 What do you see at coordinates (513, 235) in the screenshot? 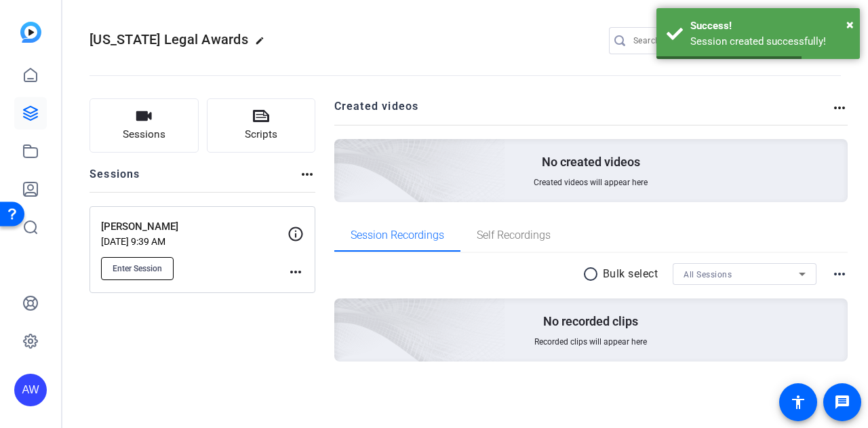
I see `span: Self Recordings` at bounding box center [513, 235].